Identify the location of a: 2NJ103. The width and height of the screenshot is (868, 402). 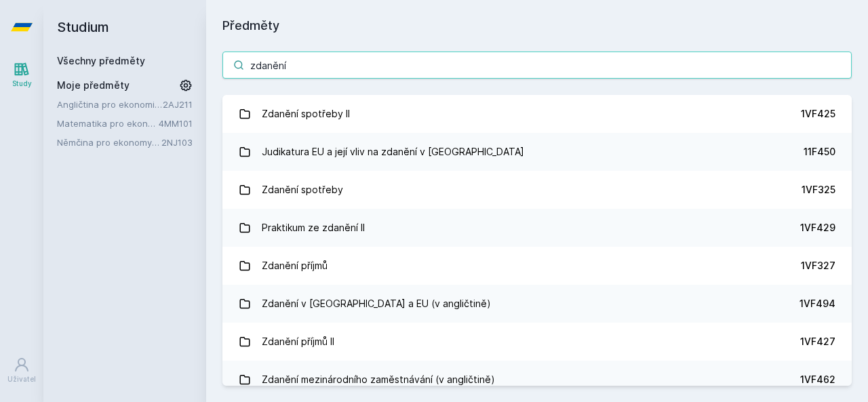
(177, 142).